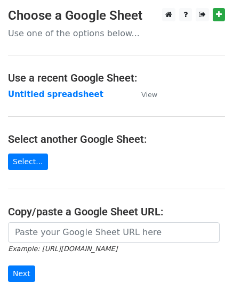 Image resolution: width=233 pixels, height=282 pixels. What do you see at coordinates (144, 94) in the screenshot?
I see `a: View` at bounding box center [144, 94].